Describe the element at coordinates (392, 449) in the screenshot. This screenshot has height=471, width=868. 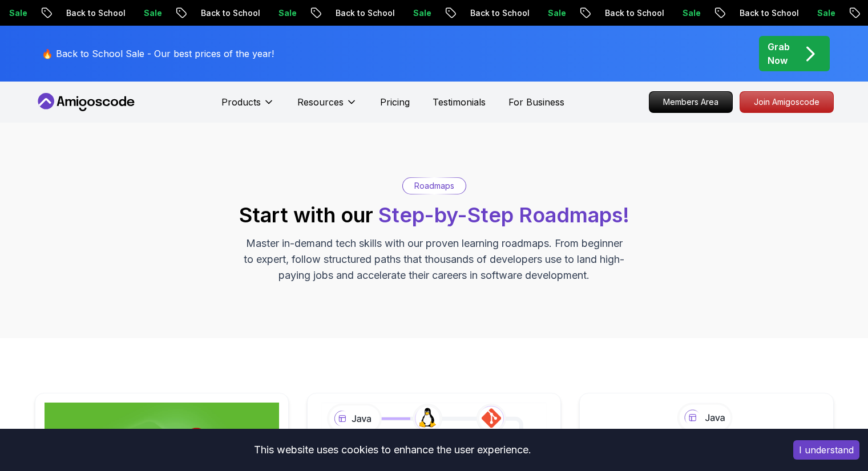
I see `div: This website uses cookies to enhance the user experience.` at that location.